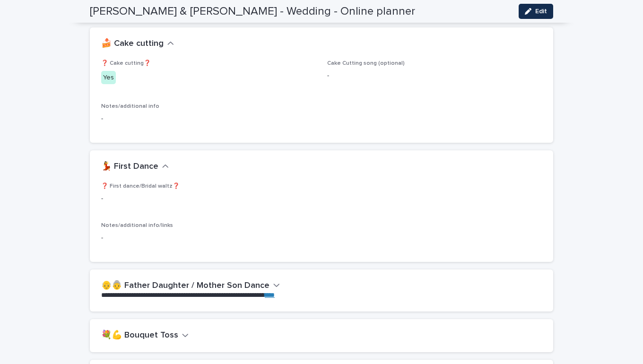  I want to click on button: 💐💪 Bouquet Toss, so click(145, 336).